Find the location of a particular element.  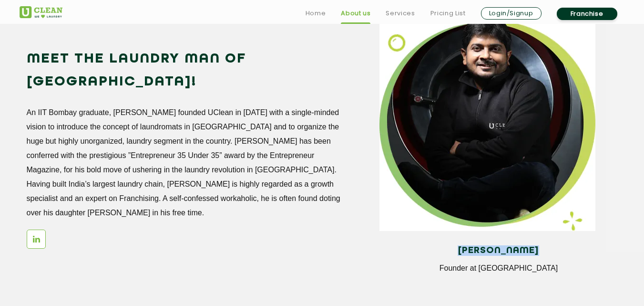

a: Services is located at coordinates (400, 13).